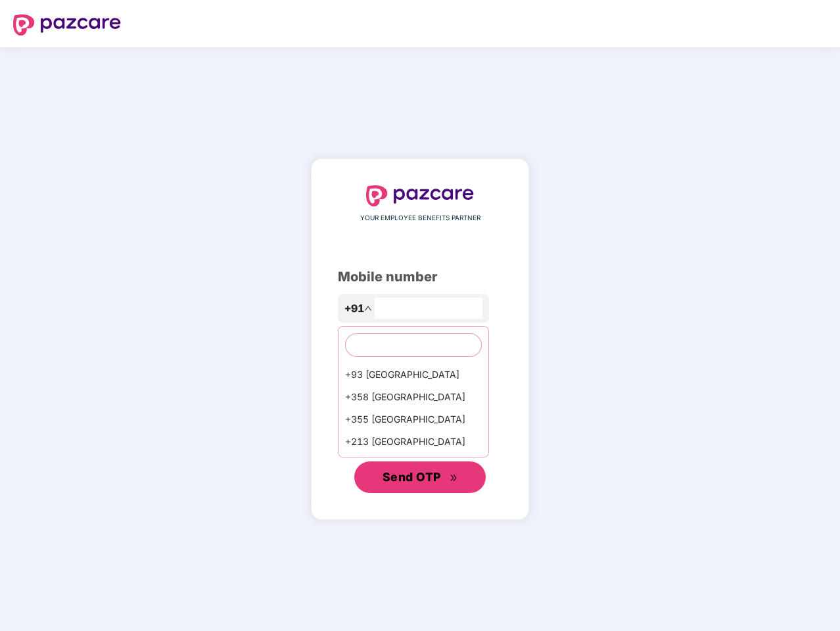 This screenshot has height=631, width=840. I want to click on span: double-right, so click(454, 478).